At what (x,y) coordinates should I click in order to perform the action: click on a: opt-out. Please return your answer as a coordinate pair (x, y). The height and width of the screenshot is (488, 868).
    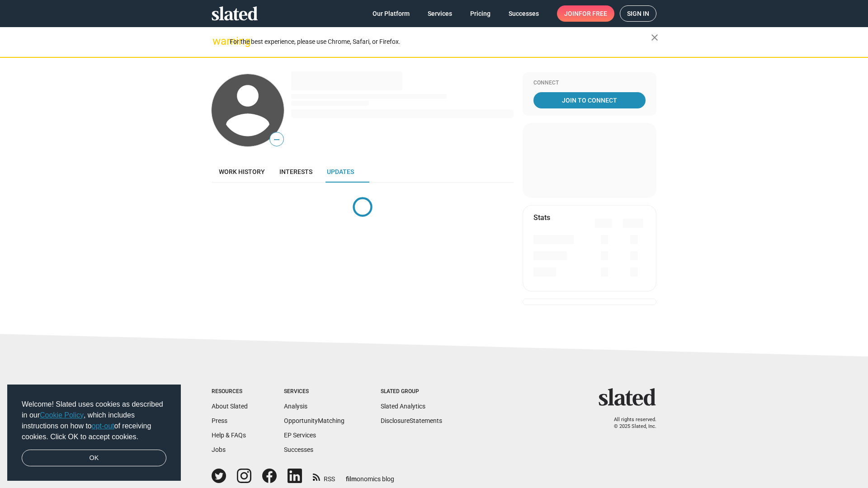
    Looking at the image, I should click on (103, 425).